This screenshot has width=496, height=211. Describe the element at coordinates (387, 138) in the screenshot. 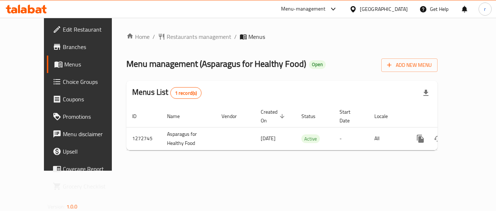

I see `td: All` at that location.